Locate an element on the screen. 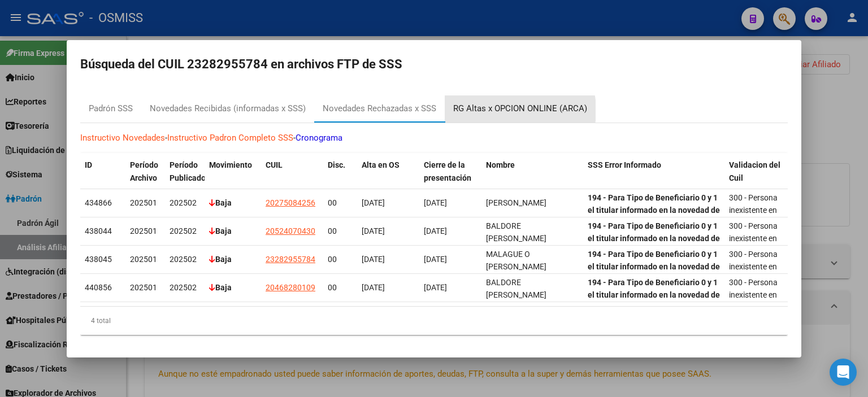  span: Cierre de la presentación is located at coordinates (447, 171).